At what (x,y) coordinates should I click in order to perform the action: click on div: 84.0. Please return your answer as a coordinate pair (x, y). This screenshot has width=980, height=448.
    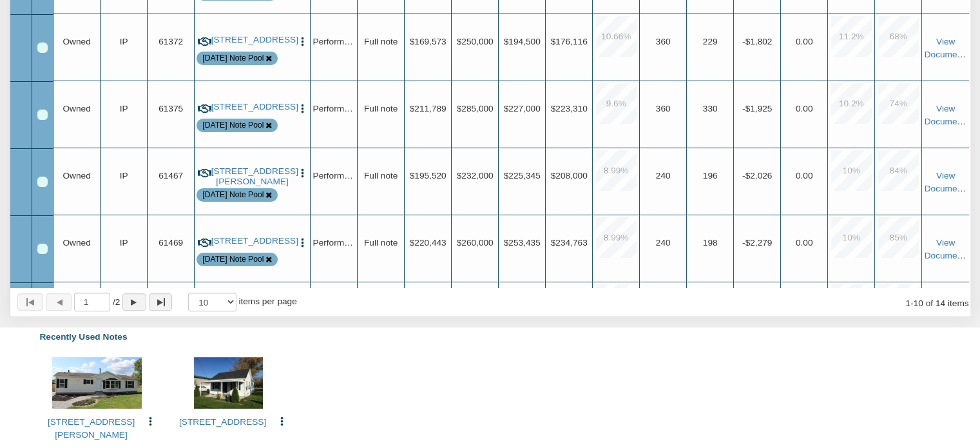
    Looking at the image, I should click on (898, 170).